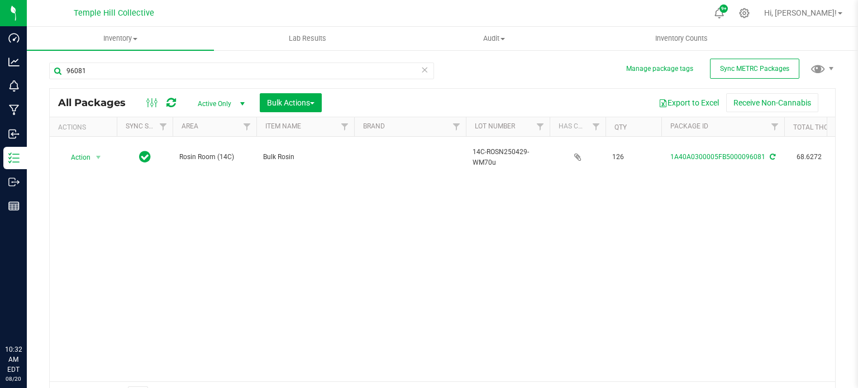 This screenshot has height=388, width=858. I want to click on a: 1A40A0300005FB5000096081, so click(718, 157).